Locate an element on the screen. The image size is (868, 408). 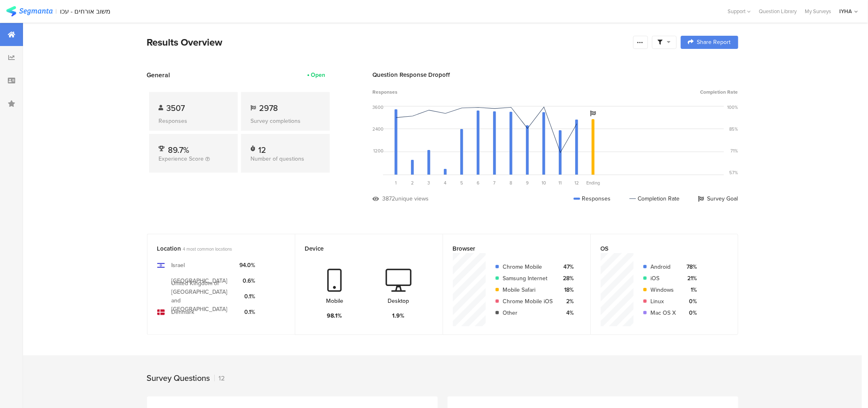
div: Ending is located at coordinates (593, 183).